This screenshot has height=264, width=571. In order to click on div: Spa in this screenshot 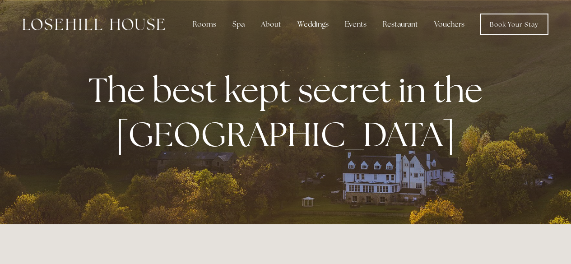, I will do `click(238, 24)`.